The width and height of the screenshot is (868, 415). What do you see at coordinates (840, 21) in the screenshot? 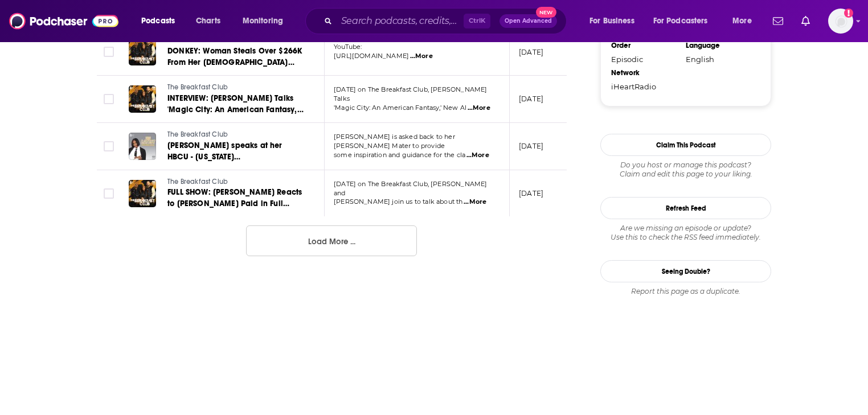
I see `span: Logged in as Bobhunt28` at bounding box center [840, 21].